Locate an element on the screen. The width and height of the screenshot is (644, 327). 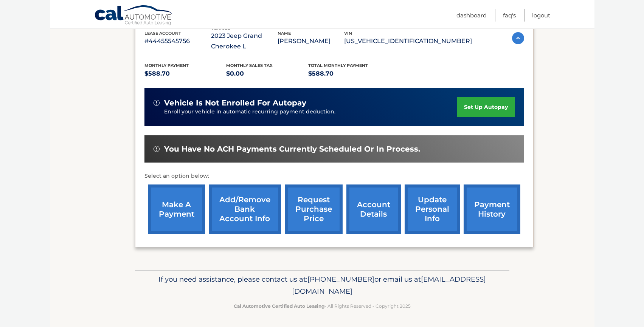
a: FAQ's is located at coordinates (509, 15).